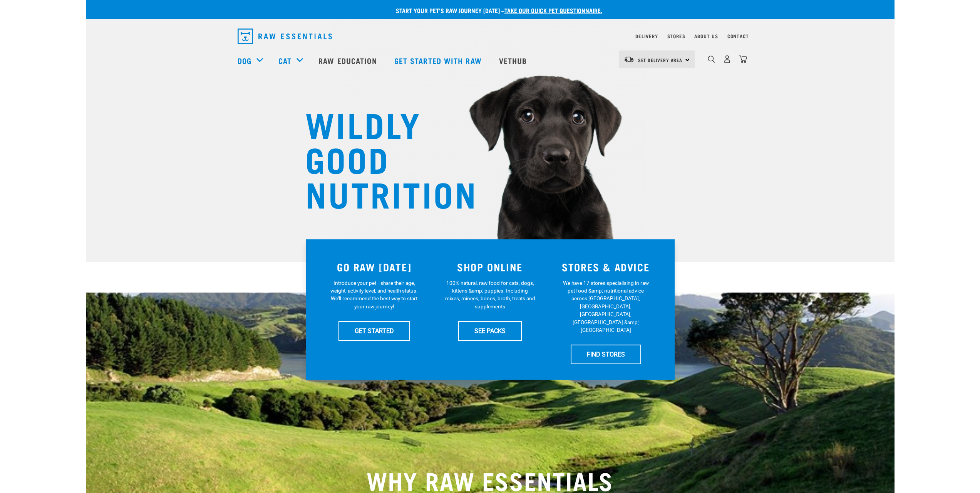 The width and height of the screenshot is (980, 493). What do you see at coordinates (646, 35) in the screenshot?
I see `a: Delivery` at bounding box center [646, 35].